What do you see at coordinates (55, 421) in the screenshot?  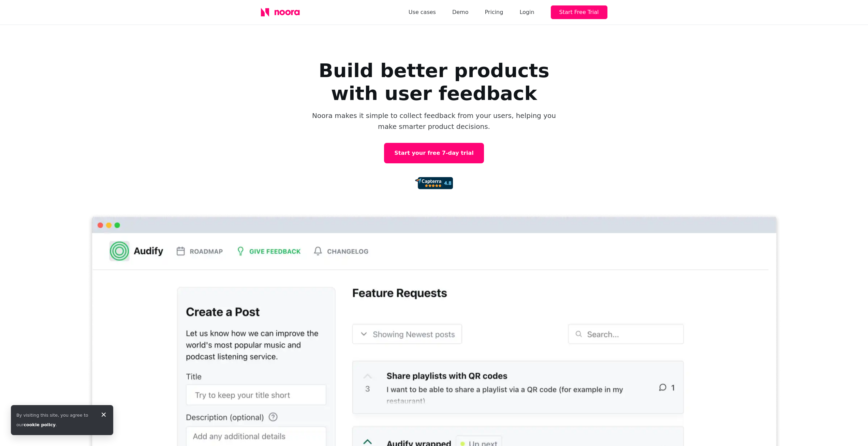 I see `div: By visiting this site, you agree to our .` at bounding box center [55, 421].